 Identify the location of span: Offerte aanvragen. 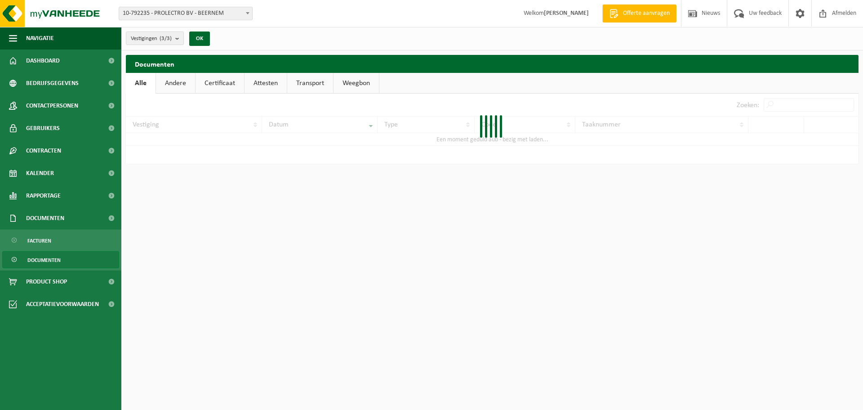
(646, 13).